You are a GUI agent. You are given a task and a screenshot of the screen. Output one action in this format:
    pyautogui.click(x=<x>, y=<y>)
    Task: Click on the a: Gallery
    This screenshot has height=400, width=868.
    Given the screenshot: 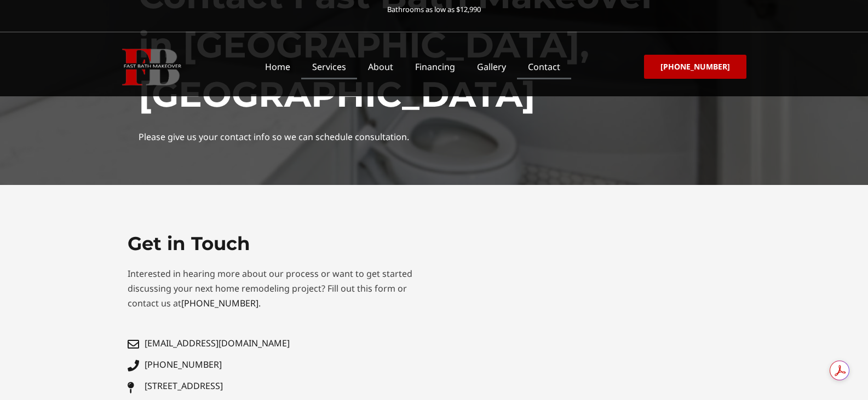 What is the action you would take?
    pyautogui.click(x=491, y=67)
    